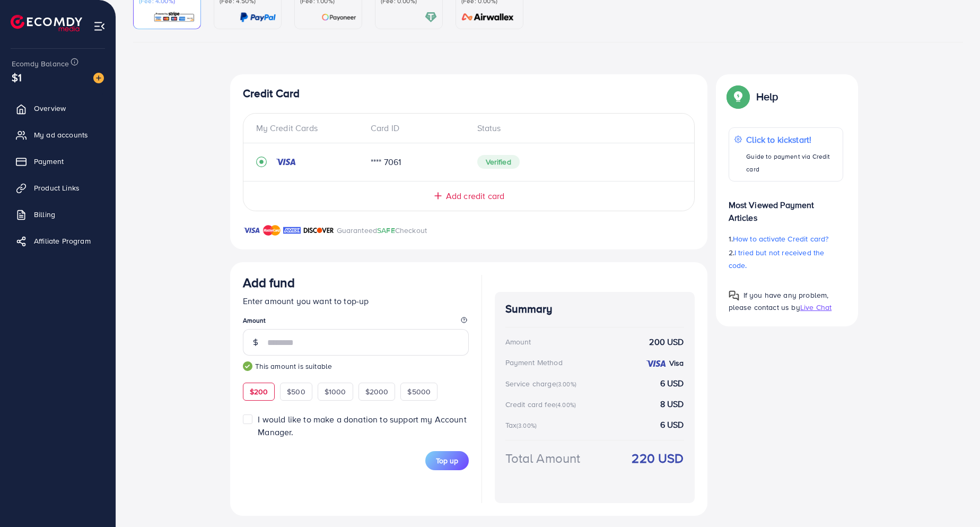 The height and width of the screenshot is (527, 980). Describe the element at coordinates (247, 366) in the screenshot. I see `img: guide` at that location.